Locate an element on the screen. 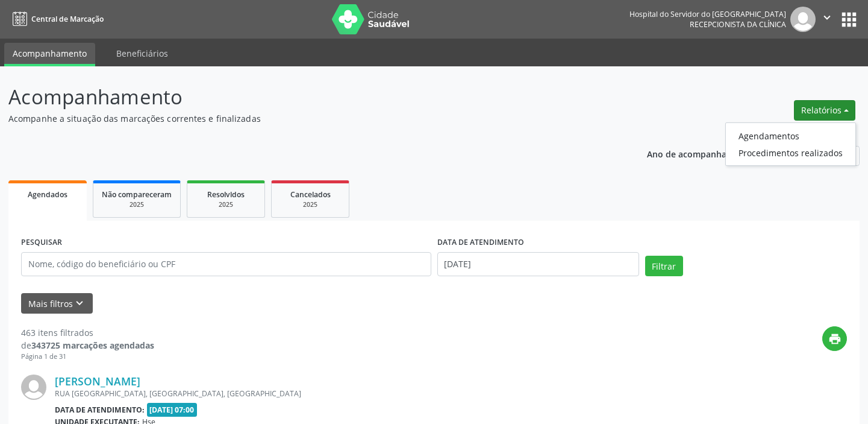  ul: Relatórios is located at coordinates (790, 144).